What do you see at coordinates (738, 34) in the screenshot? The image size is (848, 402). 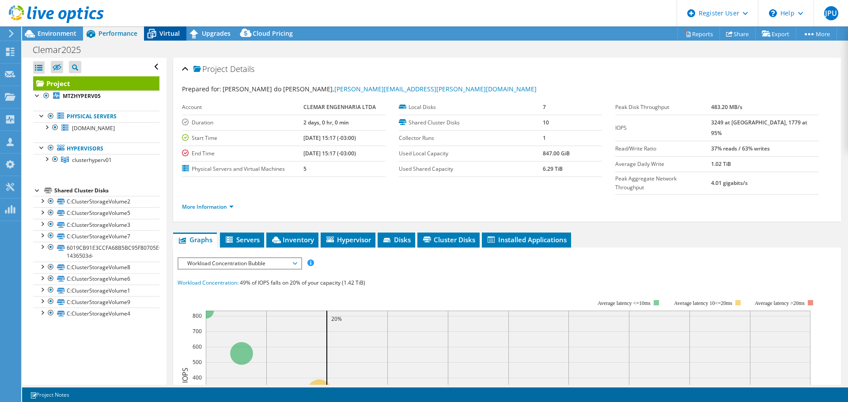 I see `a: Share` at bounding box center [738, 34].